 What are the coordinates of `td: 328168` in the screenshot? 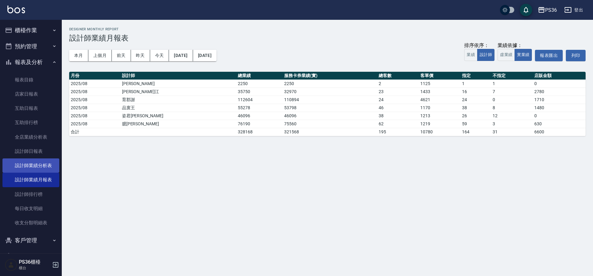 It's located at (260, 132).